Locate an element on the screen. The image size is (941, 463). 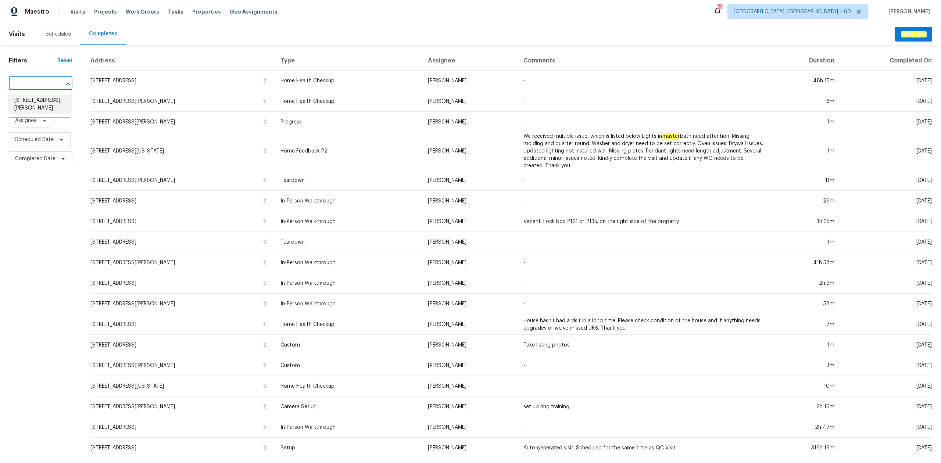
div: Scheduled is located at coordinates (58, 34).